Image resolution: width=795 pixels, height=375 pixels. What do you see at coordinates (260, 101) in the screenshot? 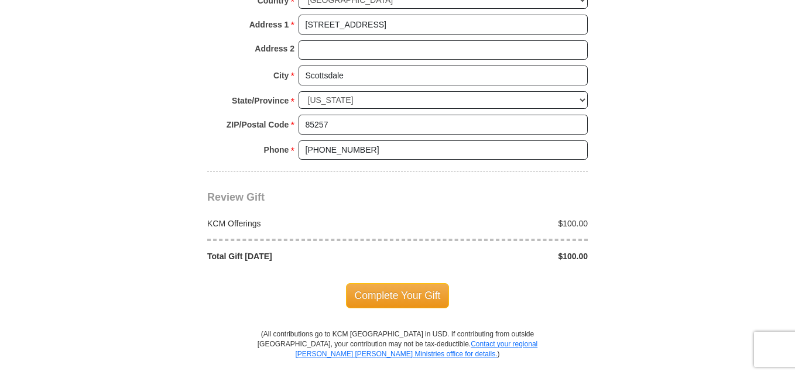
I see `strong: State/Province` at bounding box center [260, 101].